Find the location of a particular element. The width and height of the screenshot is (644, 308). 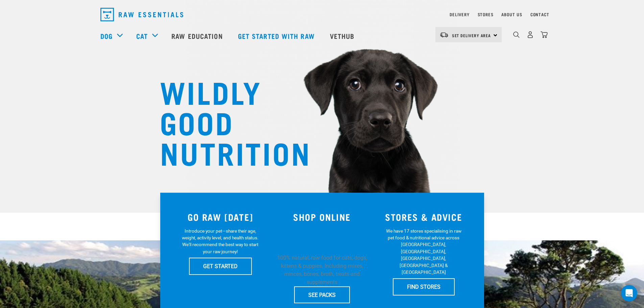

nav: dropdown navigation is located at coordinates (322, 15).